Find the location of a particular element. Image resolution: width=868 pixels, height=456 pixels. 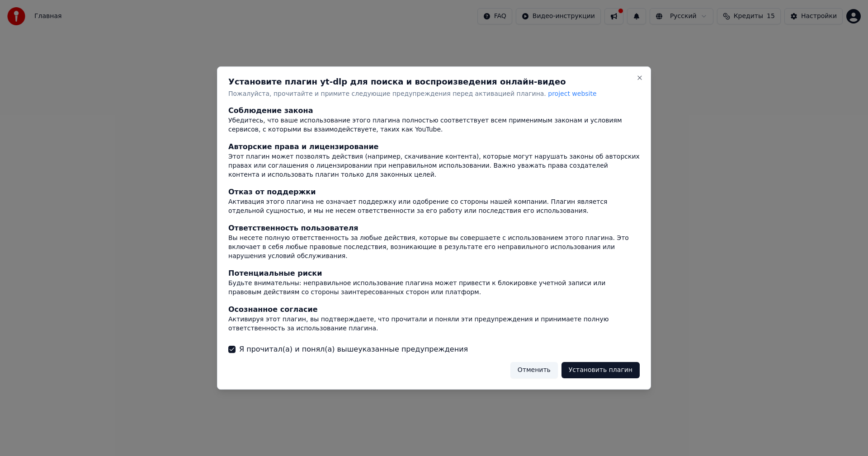

div: Авторские права и лицензирование is located at coordinates (434, 148).